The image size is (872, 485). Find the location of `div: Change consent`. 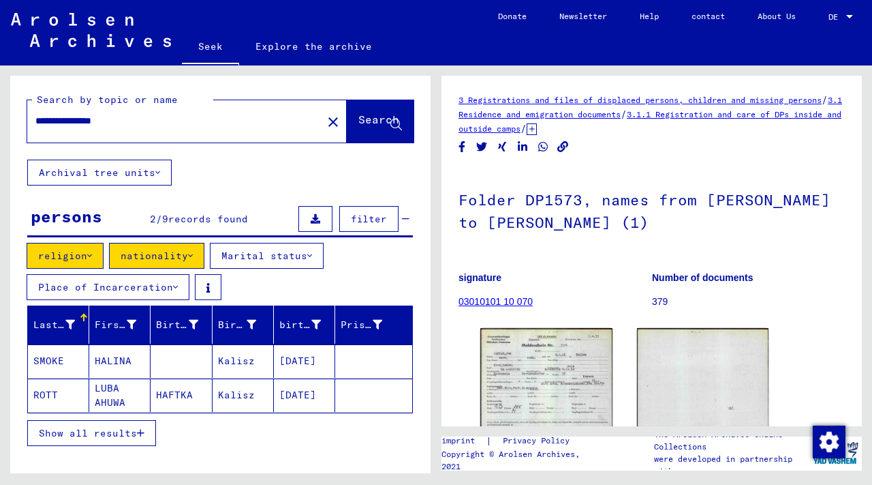

div: Change consent is located at coordinates (829, 441).